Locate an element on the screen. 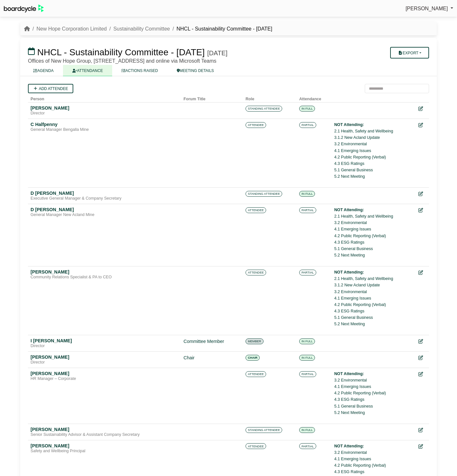 Image resolution: width=457 pixels, height=476 pixels. button: Export is located at coordinates (410, 53).